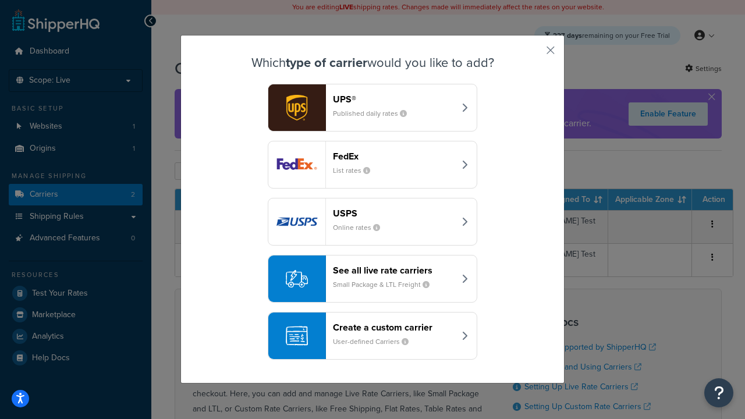 Image resolution: width=745 pixels, height=419 pixels. Describe the element at coordinates (372, 336) in the screenshot. I see `button: Create a custom carrierUser-defined Carriers` at that location.